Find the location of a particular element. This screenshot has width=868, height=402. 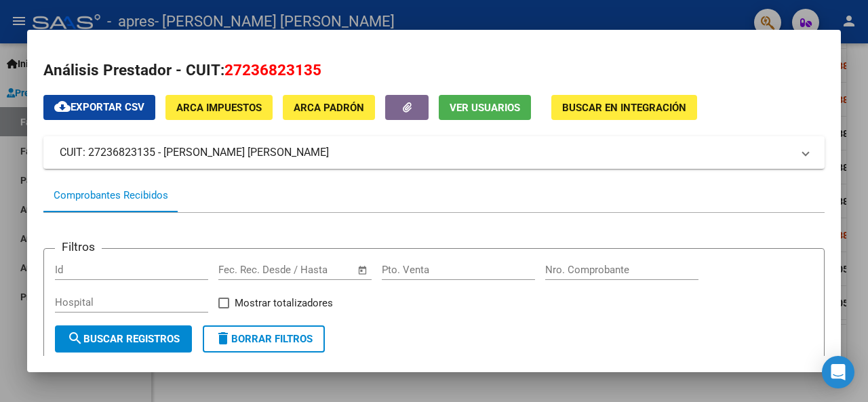

div: Open Intercom Messenger is located at coordinates (838, 372).